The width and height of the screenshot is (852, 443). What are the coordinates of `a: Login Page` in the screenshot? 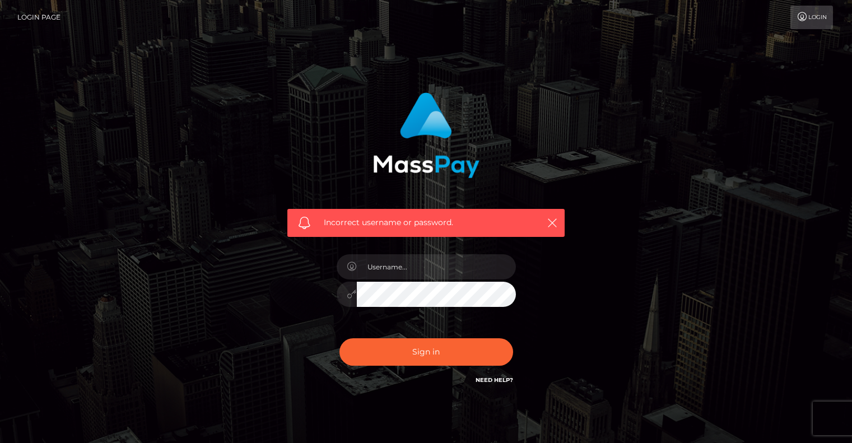 It's located at (39, 17).